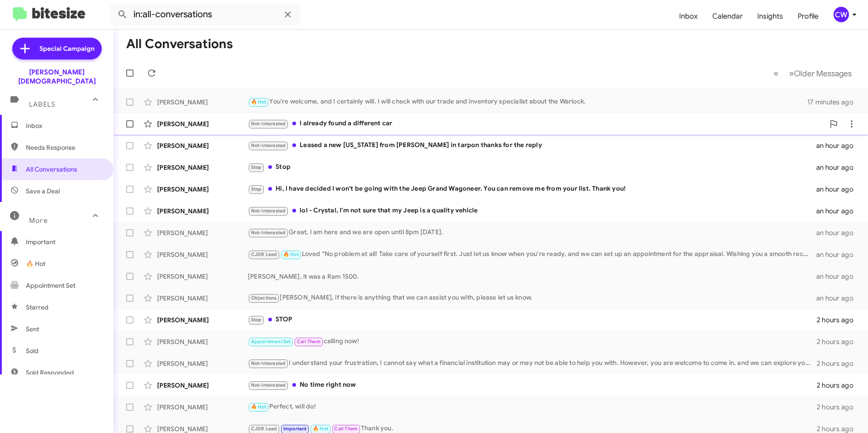  Describe the element at coordinates (532, 407) in the screenshot. I see `div: Perfect, will do!` at that location.